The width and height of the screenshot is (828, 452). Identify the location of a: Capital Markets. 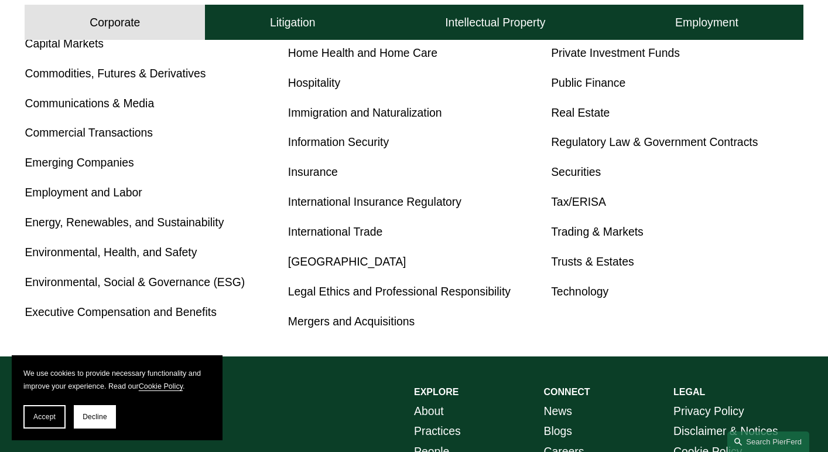
(64, 43).